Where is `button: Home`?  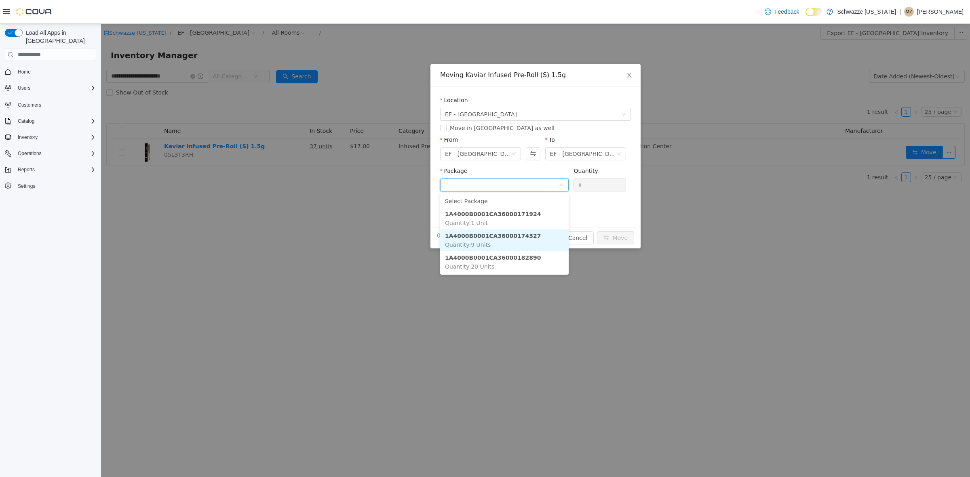 button: Home is located at coordinates (51, 72).